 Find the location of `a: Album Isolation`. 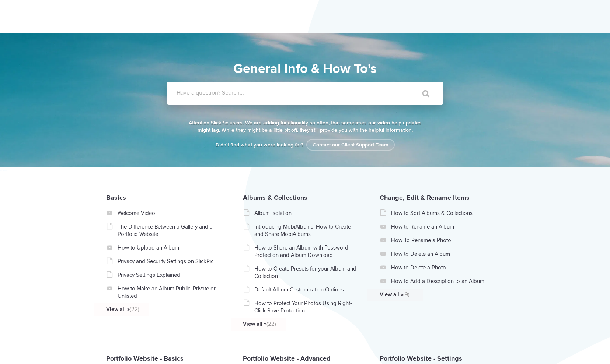

a: Album Isolation is located at coordinates (306, 213).